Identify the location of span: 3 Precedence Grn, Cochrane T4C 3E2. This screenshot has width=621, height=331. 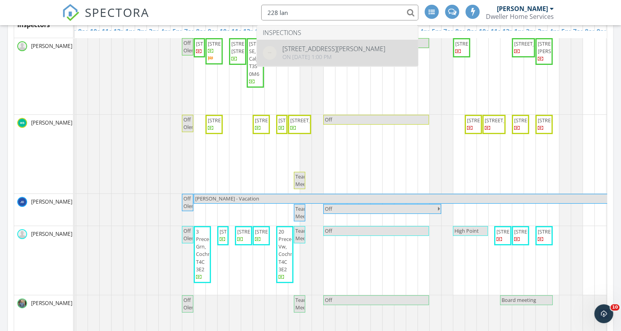
(209, 250).